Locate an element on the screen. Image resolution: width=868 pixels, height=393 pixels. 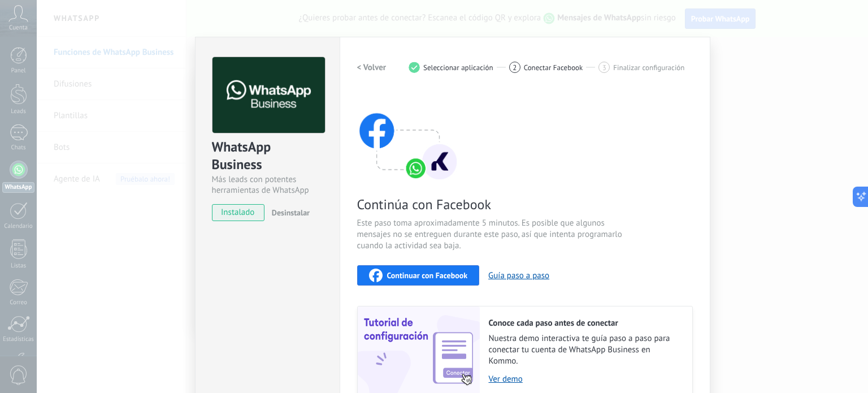
h2: < Volver is located at coordinates (371, 67).